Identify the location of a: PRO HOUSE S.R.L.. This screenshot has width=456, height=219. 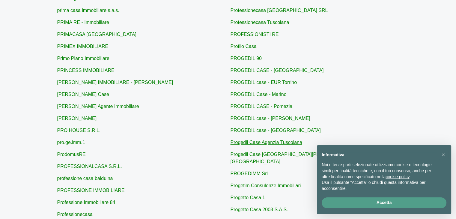
(79, 130).